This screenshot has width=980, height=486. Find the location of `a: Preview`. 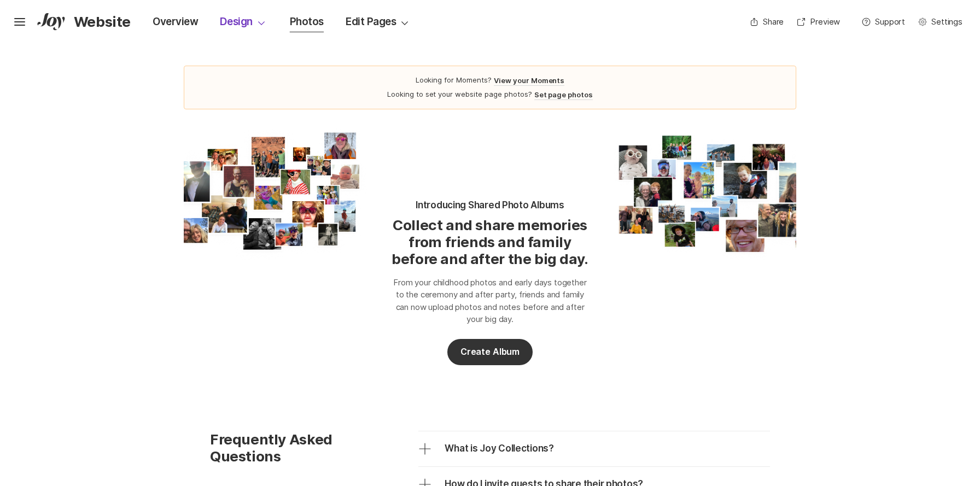

a: Preview is located at coordinates (818, 22).